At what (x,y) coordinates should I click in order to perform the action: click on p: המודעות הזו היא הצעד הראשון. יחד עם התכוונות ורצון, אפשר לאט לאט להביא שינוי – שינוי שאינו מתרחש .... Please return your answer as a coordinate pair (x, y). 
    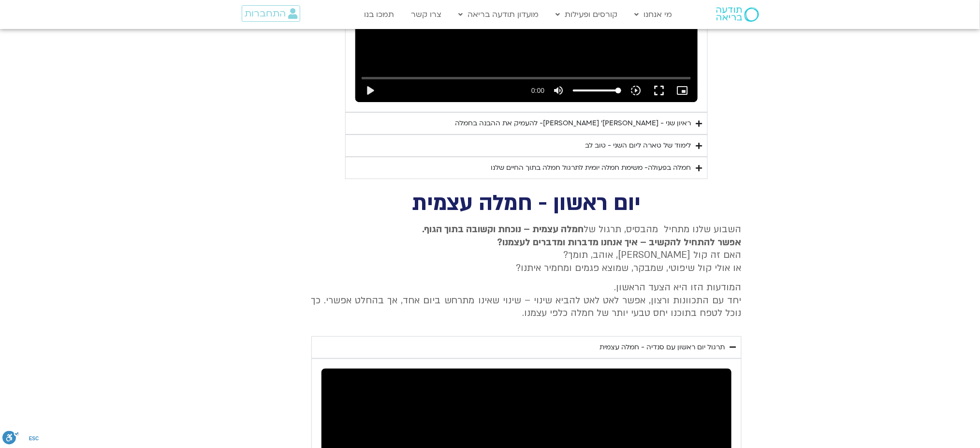
    Looking at the image, I should click on (527, 300).